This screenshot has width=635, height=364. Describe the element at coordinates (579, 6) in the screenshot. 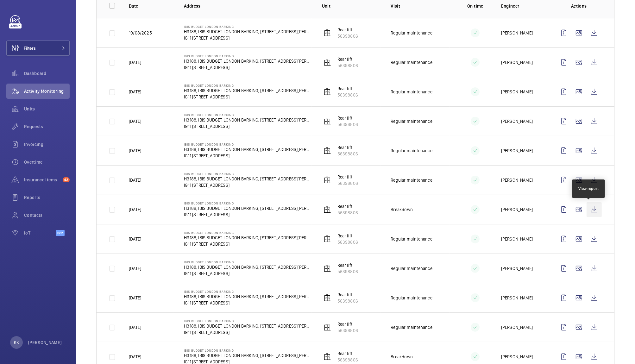

I see `p: Actions` at that location.